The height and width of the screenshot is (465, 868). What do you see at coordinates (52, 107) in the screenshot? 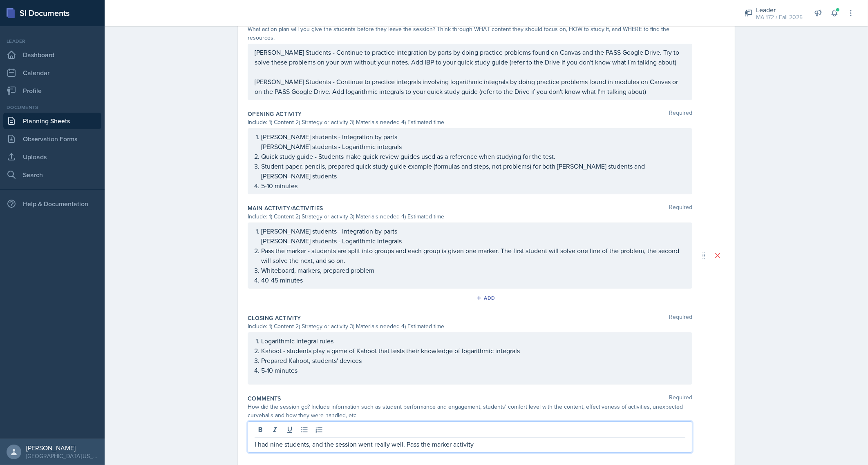
I see `div: Documents` at bounding box center [52, 107].